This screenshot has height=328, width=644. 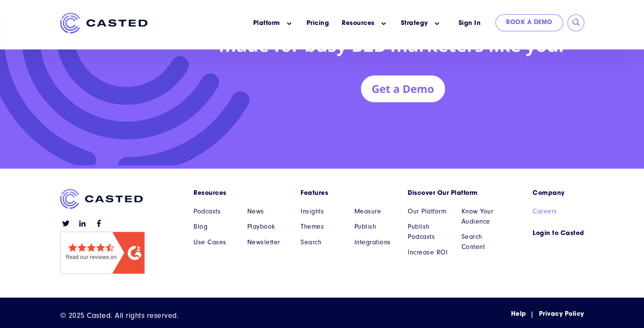 What do you see at coordinates (529, 23) in the screenshot?
I see `a: Book a Demo` at bounding box center [529, 23].